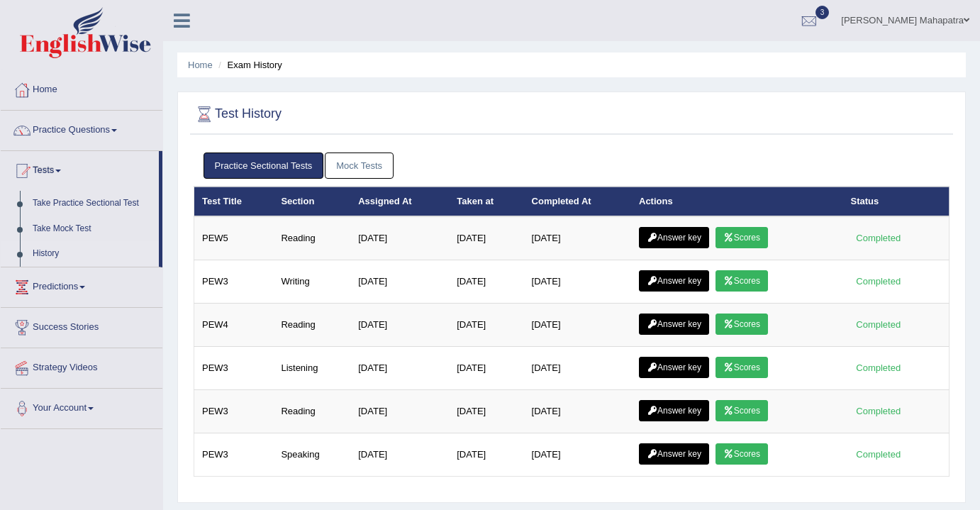 The width and height of the screenshot is (980, 510). Describe the element at coordinates (92, 254) in the screenshot. I see `a: History` at that location.